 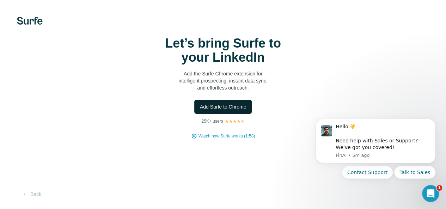 What do you see at coordinates (223, 107) in the screenshot?
I see `span: Add Surfe to Chrome` at bounding box center [223, 107].